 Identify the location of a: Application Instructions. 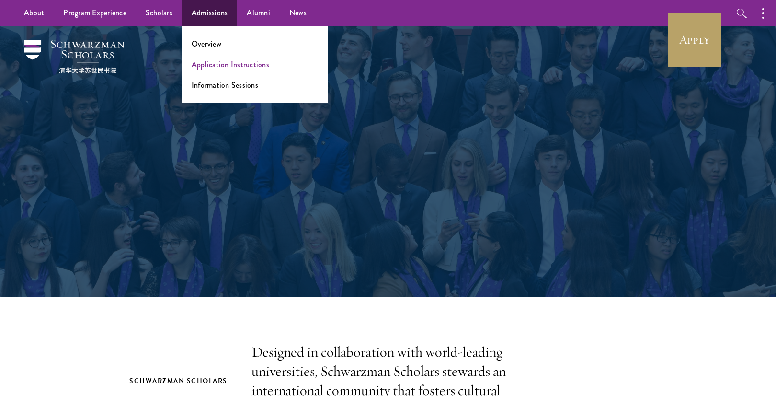
(230, 64).